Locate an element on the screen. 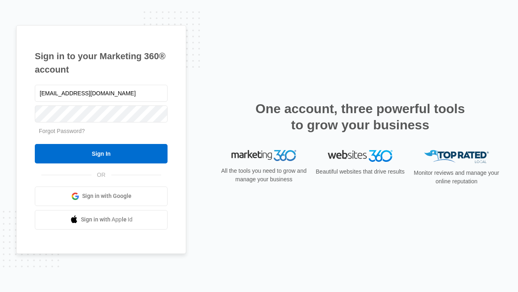 This screenshot has height=292, width=518. a: Sign in with Google is located at coordinates (101, 196).